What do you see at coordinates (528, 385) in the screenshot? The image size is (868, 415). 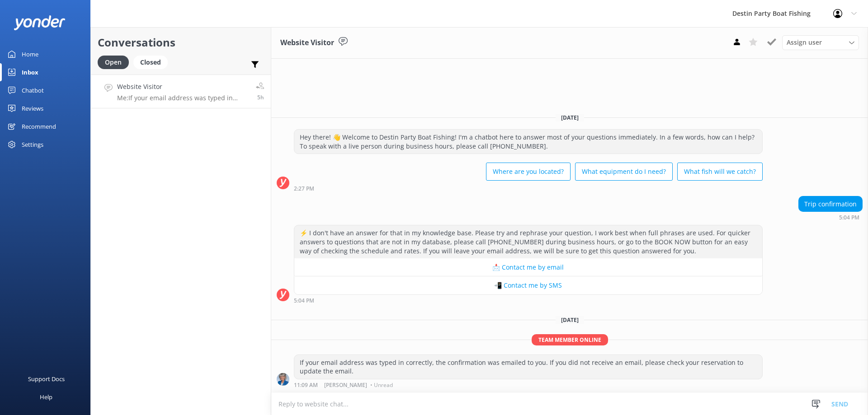 I see `div: Aug 25 2025 11:09am (UTC -05:00) America/Cancun` at bounding box center [528, 385].